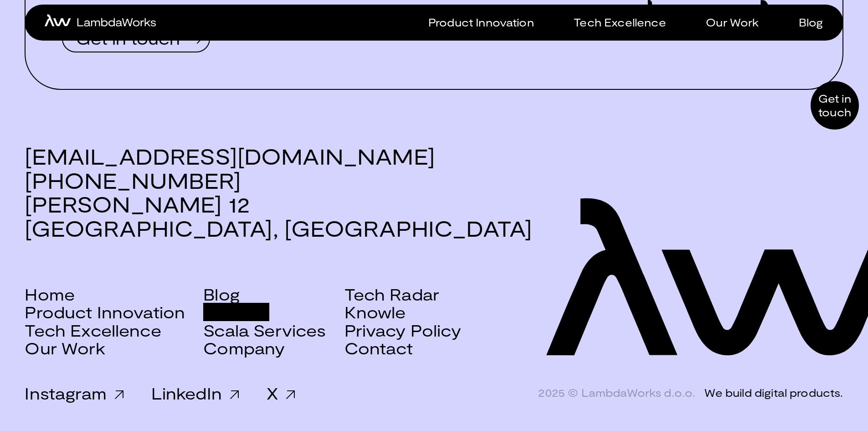 This screenshot has width=868, height=431. What do you see at coordinates (236, 311) in the screenshot?
I see `a: Careers` at bounding box center [236, 311].